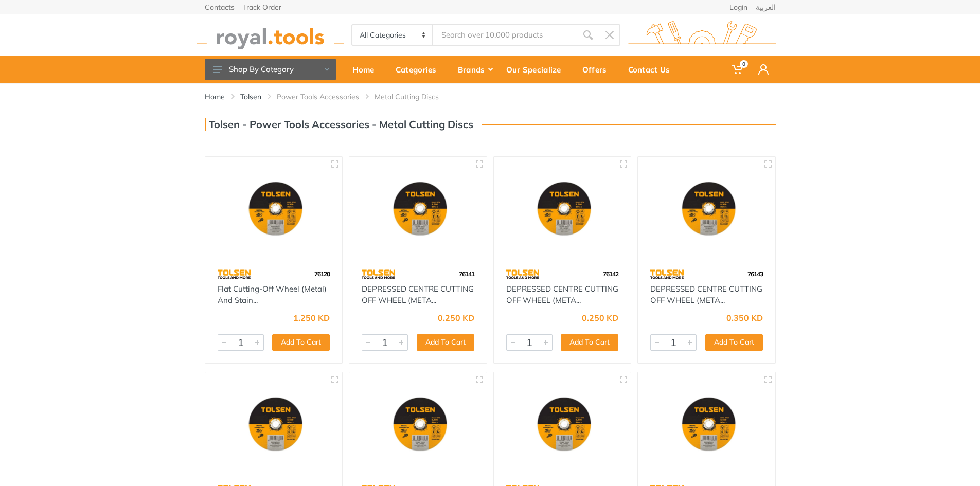 The image size is (980, 486). Describe the element at coordinates (744, 64) in the screenshot. I see `span: 0` at that location.